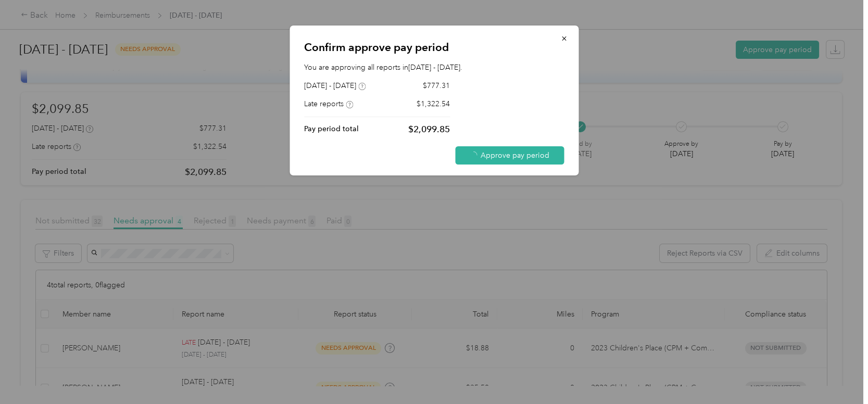 This screenshot has width=868, height=404. I want to click on p: $777.31, so click(436, 86).